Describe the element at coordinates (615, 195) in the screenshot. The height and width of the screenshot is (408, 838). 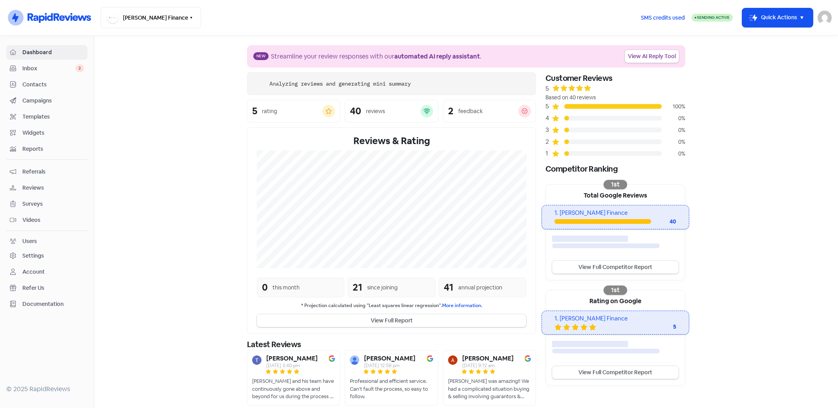
I see `div: Total Google Reviews` at that location.